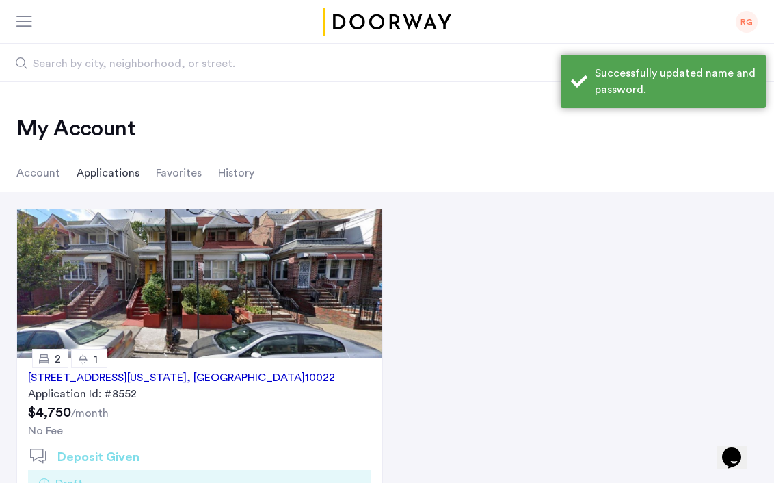 This screenshot has width=774, height=483. What do you see at coordinates (57, 359) in the screenshot?
I see `span: 2` at bounding box center [57, 359].